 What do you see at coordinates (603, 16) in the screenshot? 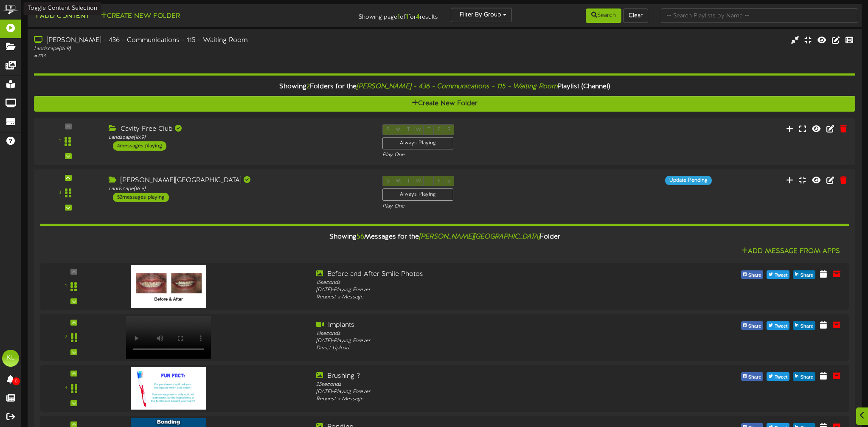
I see `button: Search` at bounding box center [603, 16].